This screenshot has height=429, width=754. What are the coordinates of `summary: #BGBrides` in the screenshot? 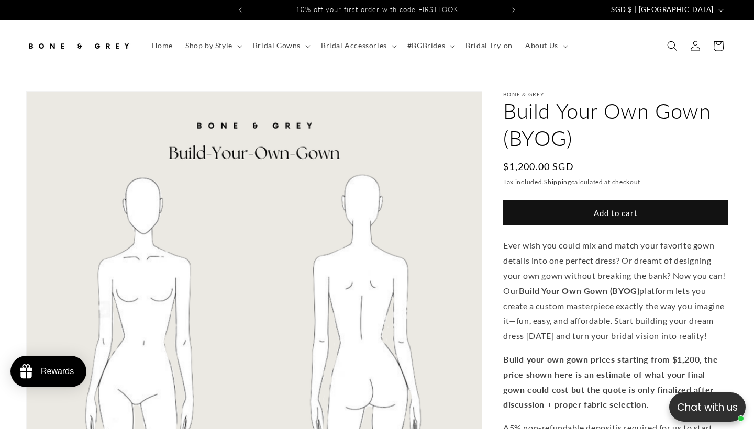 It's located at (430, 46).